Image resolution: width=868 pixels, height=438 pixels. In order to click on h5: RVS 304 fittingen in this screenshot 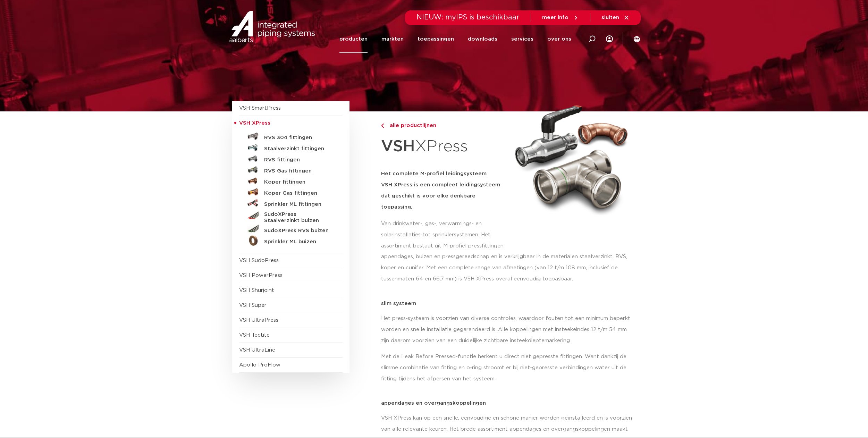, I will do `click(299, 138)`.